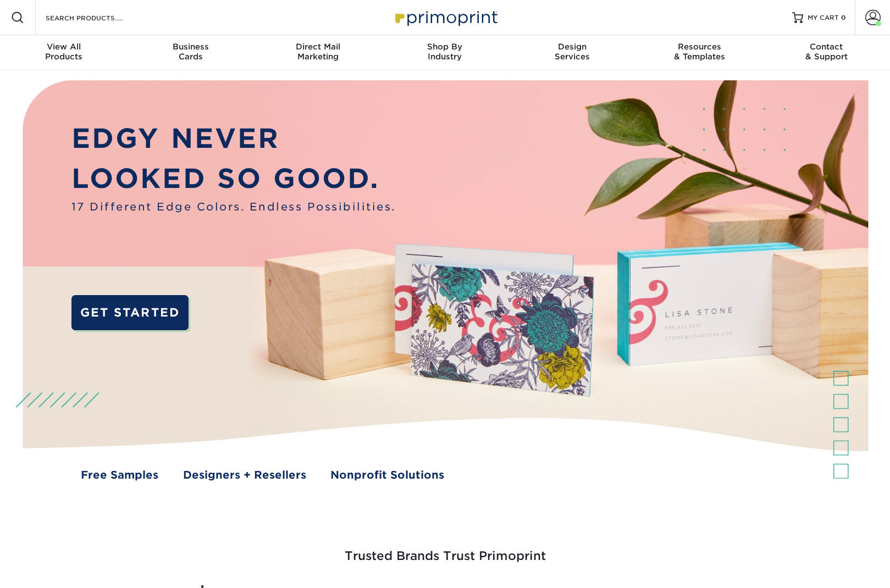 The height and width of the screenshot is (588, 890). I want to click on a: Shop ByIndustry, so click(444, 53).